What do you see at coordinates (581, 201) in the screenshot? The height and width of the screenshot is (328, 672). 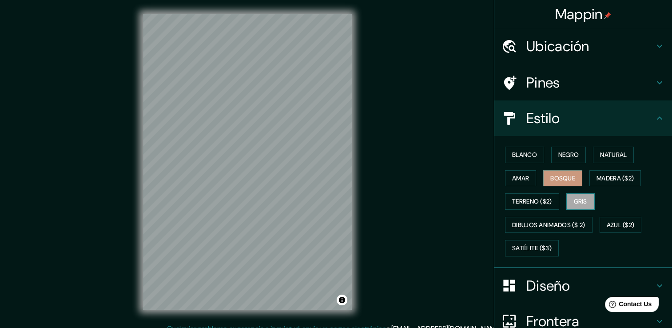 I see `button: Gris` at bounding box center [581, 201].